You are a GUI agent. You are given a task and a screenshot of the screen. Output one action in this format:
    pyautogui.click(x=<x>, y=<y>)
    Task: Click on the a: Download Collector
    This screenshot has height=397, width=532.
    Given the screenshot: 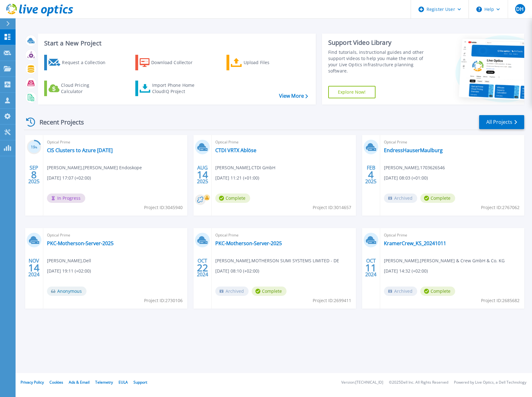 What is the action you would take?
    pyautogui.click(x=170, y=63)
    